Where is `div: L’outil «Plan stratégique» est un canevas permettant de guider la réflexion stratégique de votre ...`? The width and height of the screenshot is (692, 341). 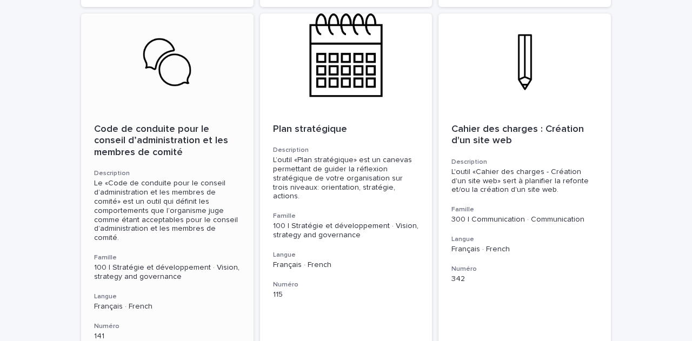 div: L’outil «Plan stratégique» est un canevas permettant de guider la réflexion stratégique de votre ... is located at coordinates (346, 178).